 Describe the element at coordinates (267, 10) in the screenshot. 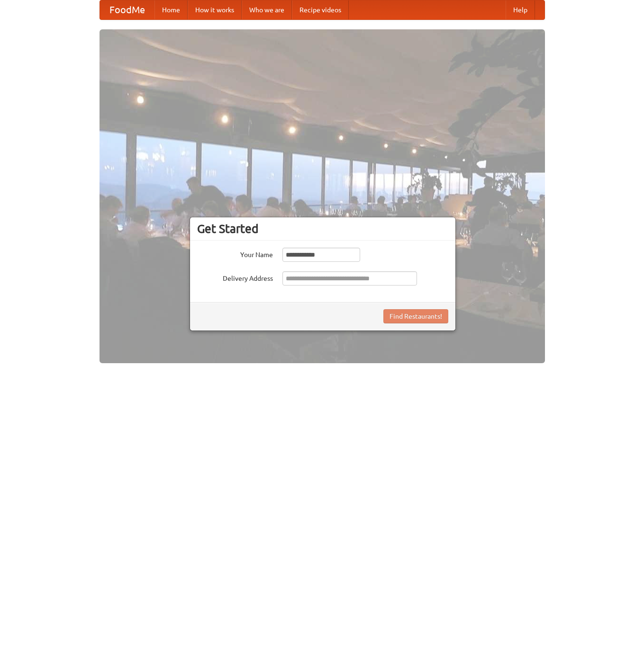

I see `a: Who we are` at that location.